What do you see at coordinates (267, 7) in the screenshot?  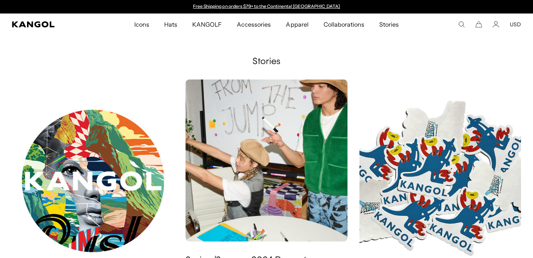 I see `div: 1 of 2` at bounding box center [267, 7].